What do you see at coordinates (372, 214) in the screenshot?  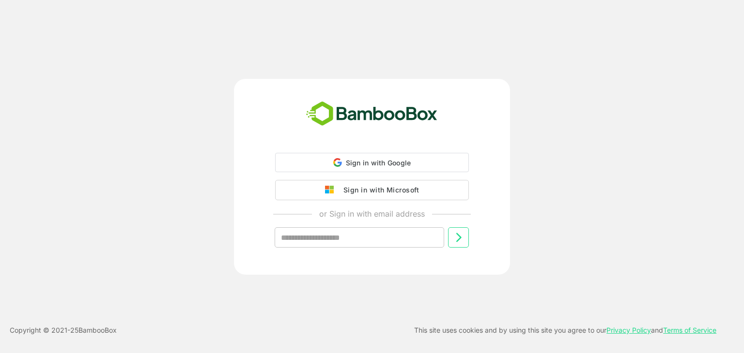 I see `p: or Sign in with email address` at bounding box center [372, 214].